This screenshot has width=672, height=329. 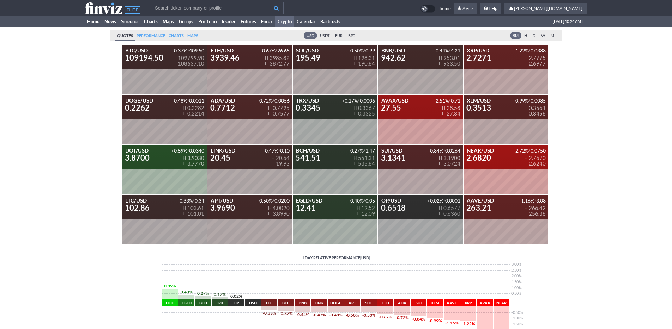 What do you see at coordinates (193, 36) in the screenshot?
I see `a: Maps` at bounding box center [193, 36].